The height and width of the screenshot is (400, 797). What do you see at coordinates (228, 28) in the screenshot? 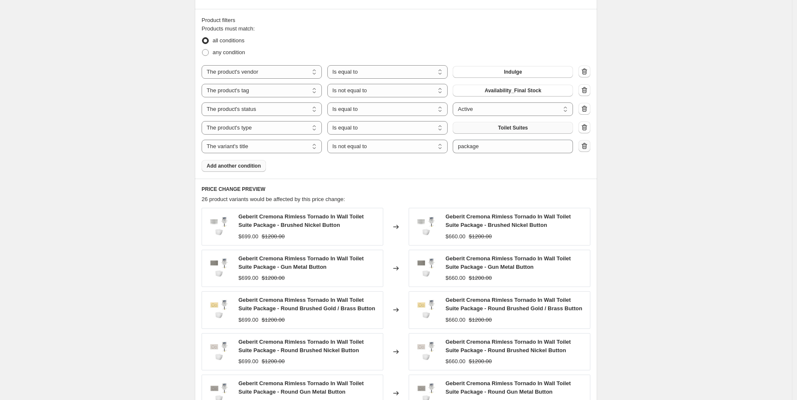
I see `span: Products must match:` at bounding box center [228, 28].